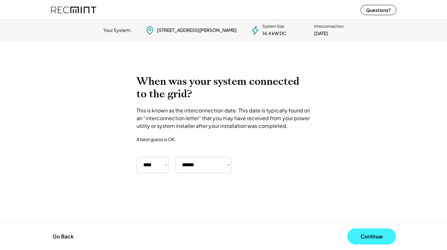 The width and height of the screenshot is (447, 250). Describe the element at coordinates (223, 118) in the screenshot. I see `div: This is known as the interconnection date. This date is typically found on an “interconnection le...` at that location.